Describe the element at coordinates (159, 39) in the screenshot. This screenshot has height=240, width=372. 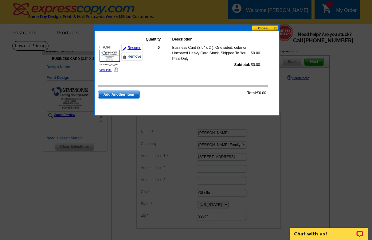
I see `th: Quantity` at that location.